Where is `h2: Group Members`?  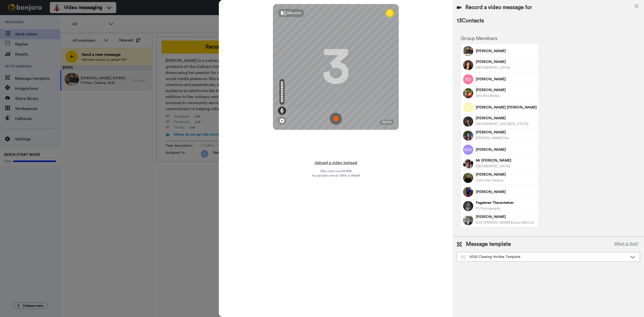 h2: Group Members is located at coordinates (500, 39).